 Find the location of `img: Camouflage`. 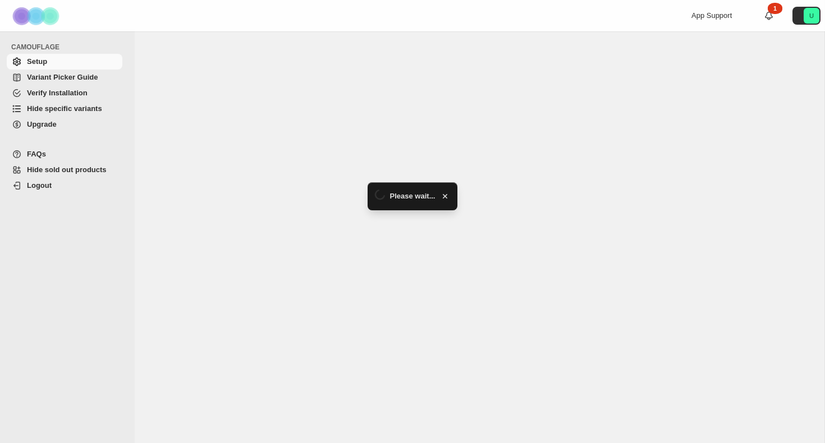

img: Camouflage is located at coordinates (37, 16).